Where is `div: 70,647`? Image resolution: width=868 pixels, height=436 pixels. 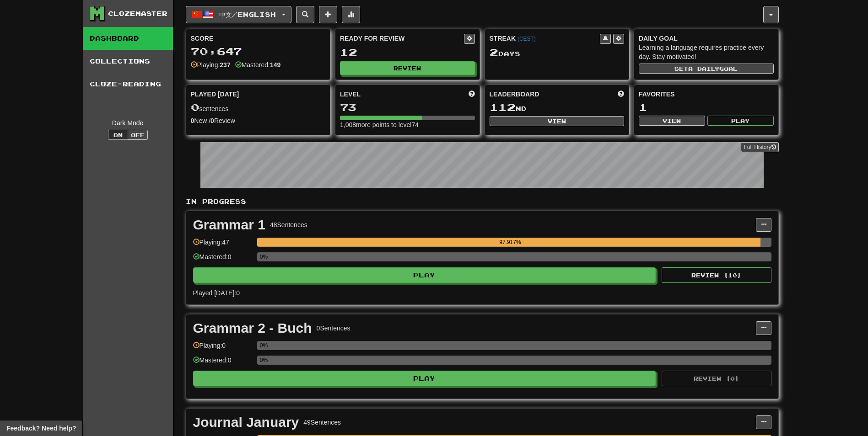 div: 70,647 is located at coordinates (258, 51).